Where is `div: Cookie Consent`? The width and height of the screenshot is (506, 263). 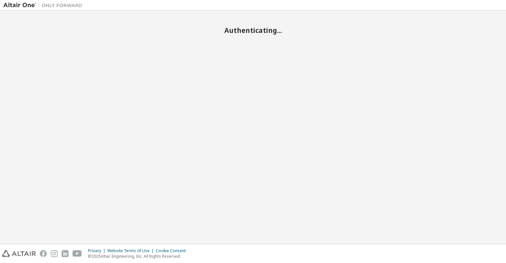
div: Cookie Consent is located at coordinates (173, 251).